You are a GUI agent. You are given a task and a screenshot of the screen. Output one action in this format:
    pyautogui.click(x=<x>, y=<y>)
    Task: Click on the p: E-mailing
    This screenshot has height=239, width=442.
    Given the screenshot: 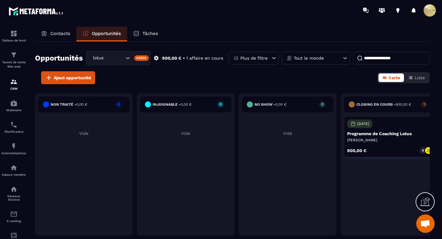 What is the action you would take?
    pyautogui.click(x=14, y=221)
    